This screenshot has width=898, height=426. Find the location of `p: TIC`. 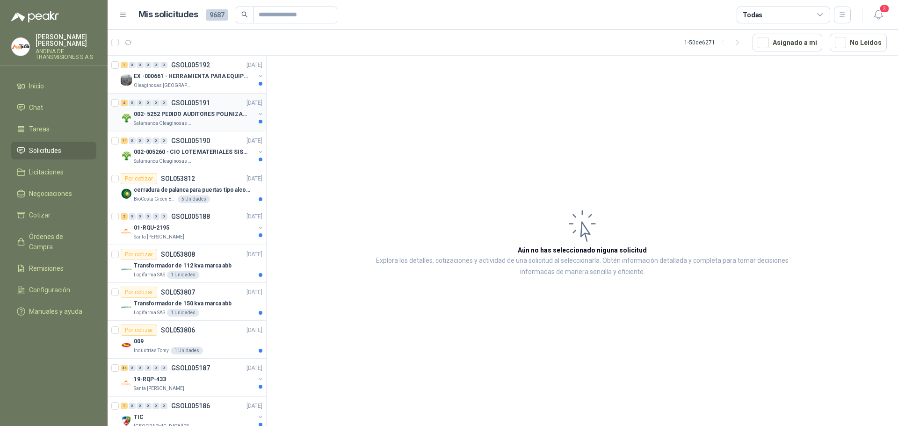

p: TIC is located at coordinates (138, 417).